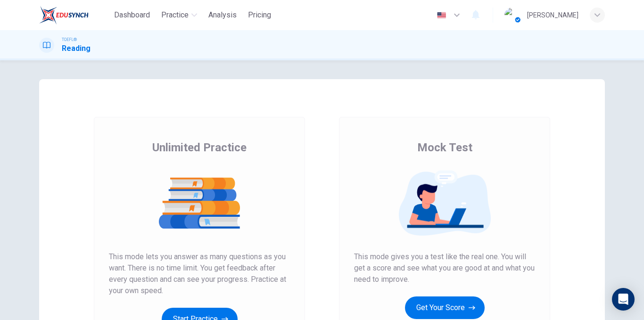 The height and width of the screenshot is (320, 644). Describe the element at coordinates (445, 268) in the screenshot. I see `span: This mode gives you a test like the real one. You will get a score and see what you are good at a...` at that location.